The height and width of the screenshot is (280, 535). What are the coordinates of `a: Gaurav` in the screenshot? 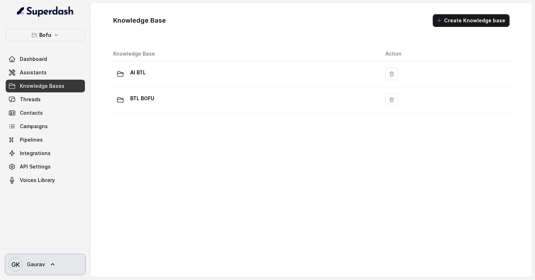 It's located at (45, 264).